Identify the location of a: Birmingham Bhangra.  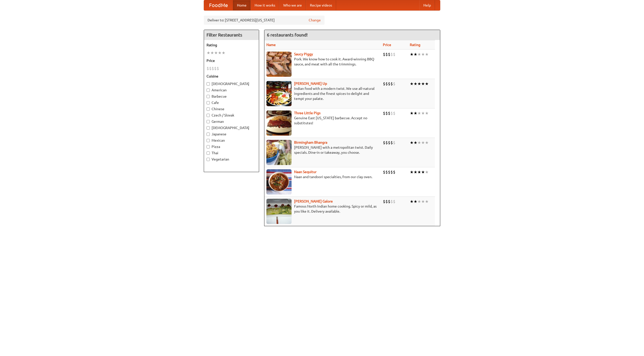
(311, 142).